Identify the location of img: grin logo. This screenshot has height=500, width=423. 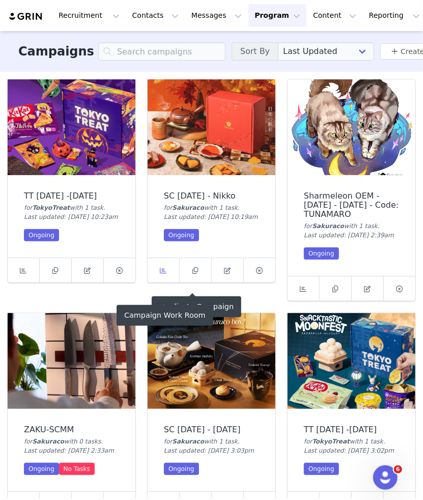
(26, 16).